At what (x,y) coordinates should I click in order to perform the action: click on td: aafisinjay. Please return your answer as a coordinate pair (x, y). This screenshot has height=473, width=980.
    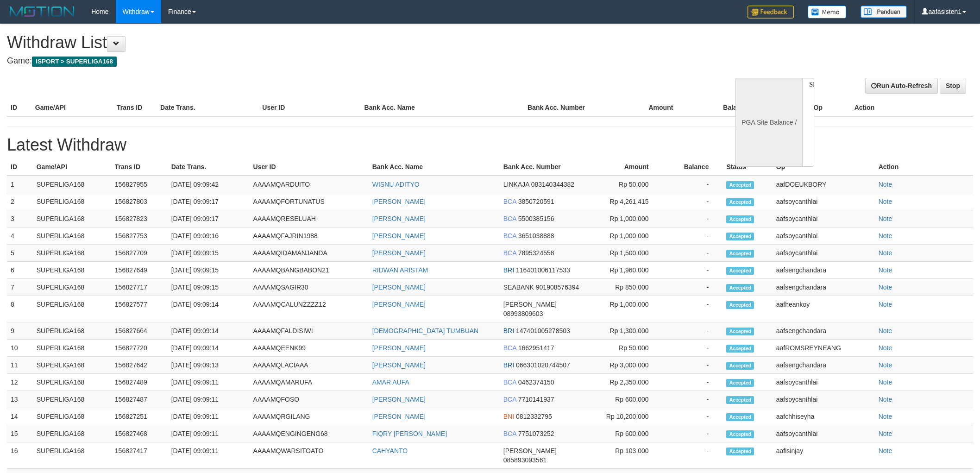
    Looking at the image, I should click on (823, 456).